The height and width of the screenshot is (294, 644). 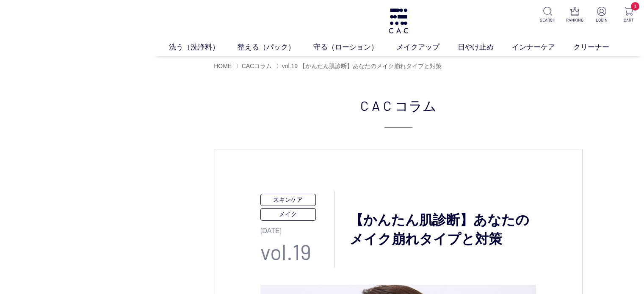 I want to click on p: RANKING, so click(x=575, y=20).